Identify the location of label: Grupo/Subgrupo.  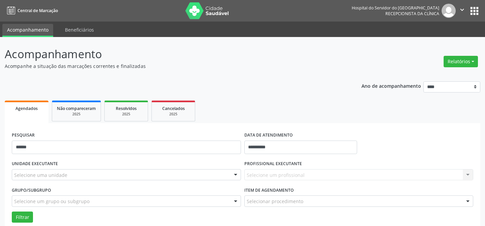
(31, 190).